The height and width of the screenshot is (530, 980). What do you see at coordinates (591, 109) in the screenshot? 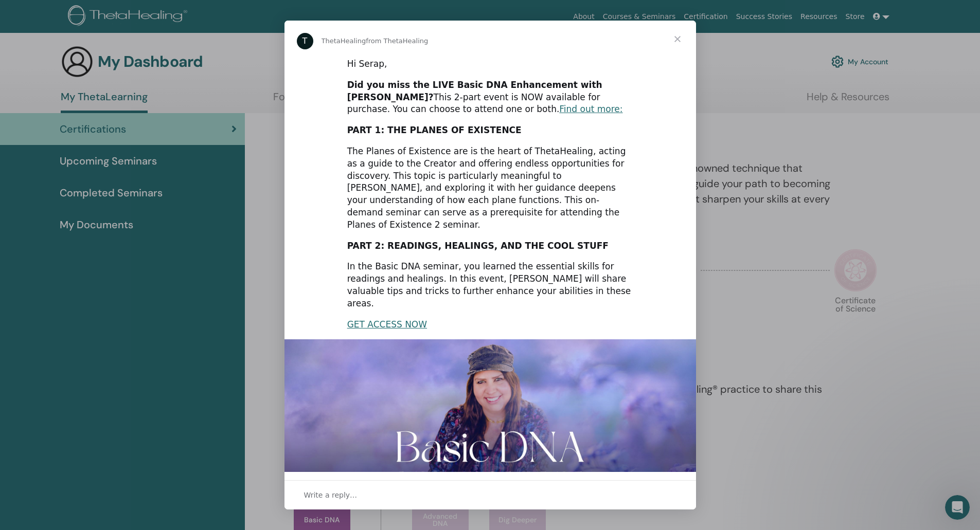
I see `a: Find out more:` at bounding box center [591, 109].